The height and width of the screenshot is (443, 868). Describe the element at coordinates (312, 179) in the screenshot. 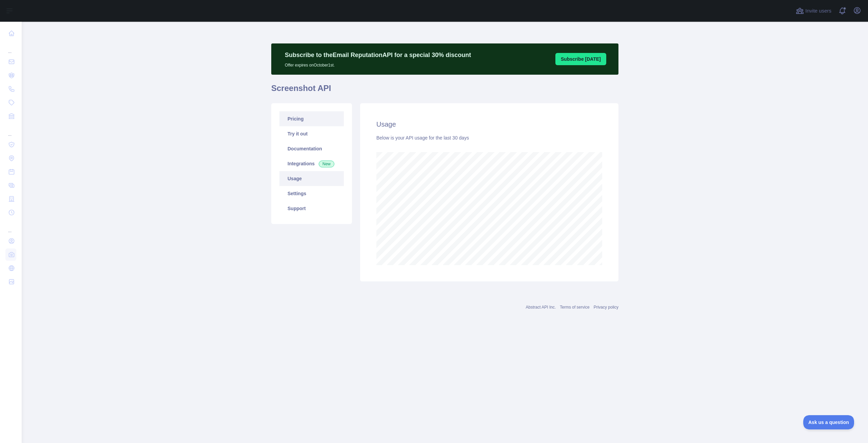

I see `a: Usage` at that location.